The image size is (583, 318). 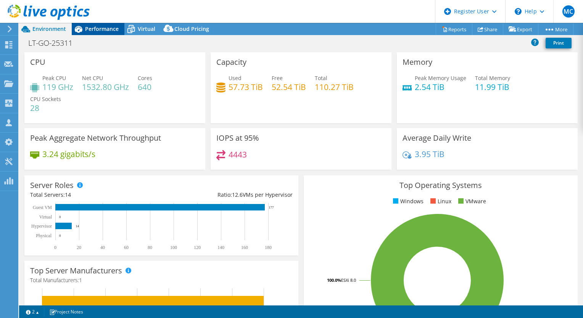 What do you see at coordinates (246, 87) in the screenshot?
I see `h4: 57.73 TiB` at bounding box center [246, 87].